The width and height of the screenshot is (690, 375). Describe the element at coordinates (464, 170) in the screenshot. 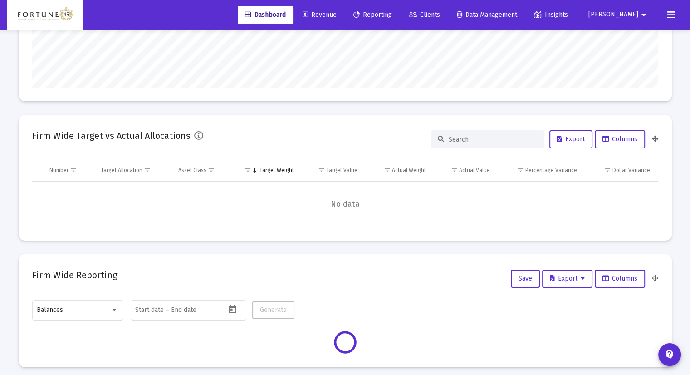

I see `td: Column Actual Value` at that location.